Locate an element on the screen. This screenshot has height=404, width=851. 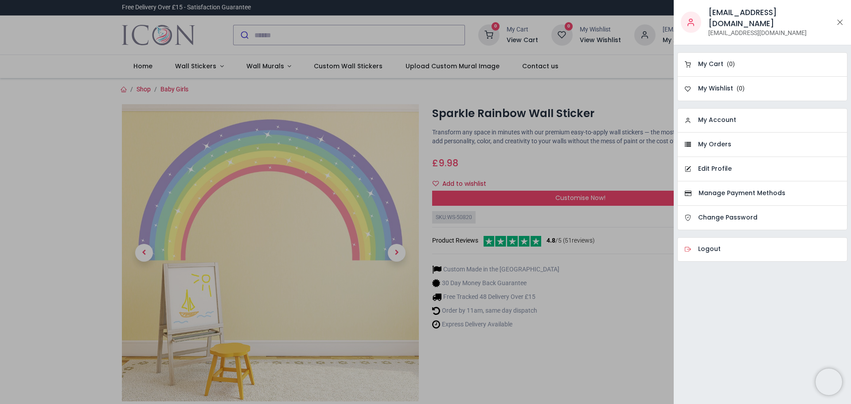
a: My Account is located at coordinates (762, 120).